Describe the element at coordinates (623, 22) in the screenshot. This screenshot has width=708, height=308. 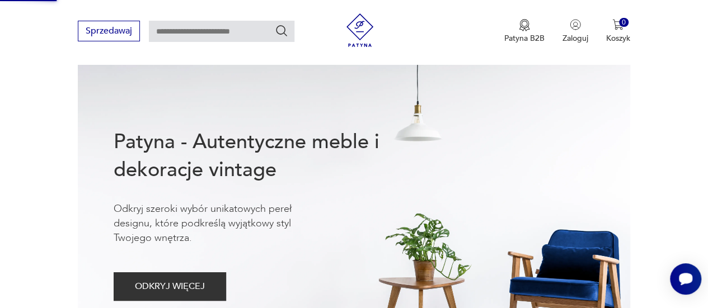
I see `div: 0` at that location.